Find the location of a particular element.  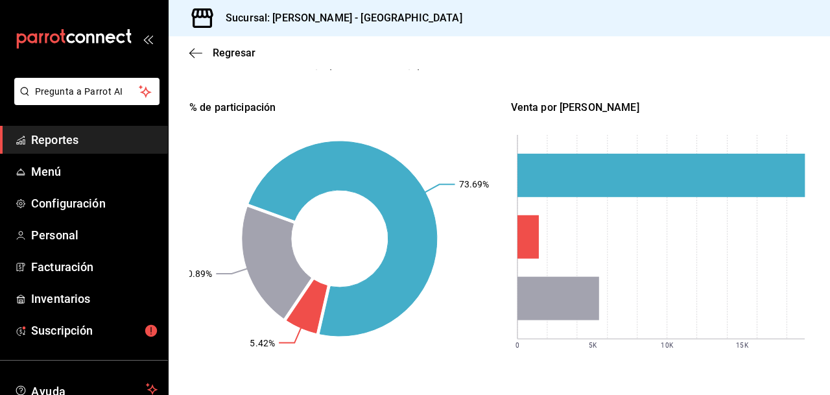

a: Pregunta a Parrot AI is located at coordinates (84, 101).